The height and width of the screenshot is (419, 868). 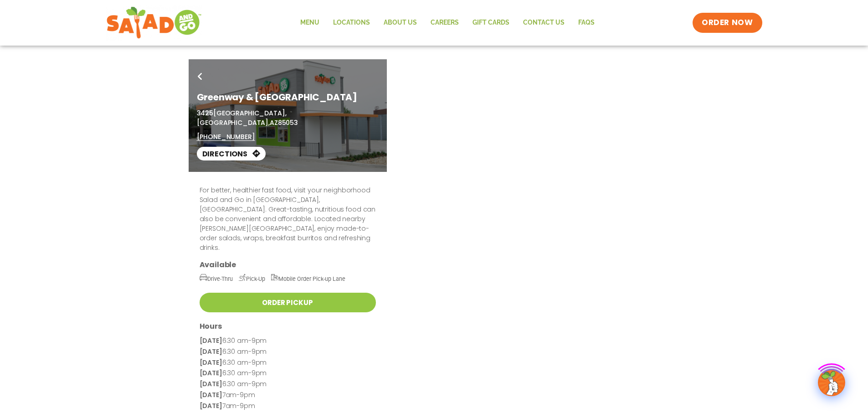 What do you see at coordinates (288, 303) in the screenshot?
I see `a: Order Pickup` at bounding box center [288, 303].